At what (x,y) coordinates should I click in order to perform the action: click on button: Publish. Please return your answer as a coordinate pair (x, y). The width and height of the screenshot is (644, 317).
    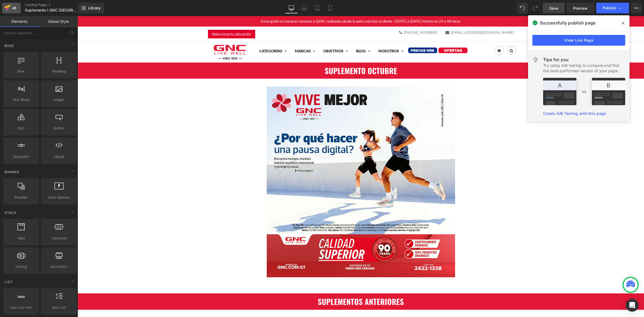
    Looking at the image, I should click on (613, 8).